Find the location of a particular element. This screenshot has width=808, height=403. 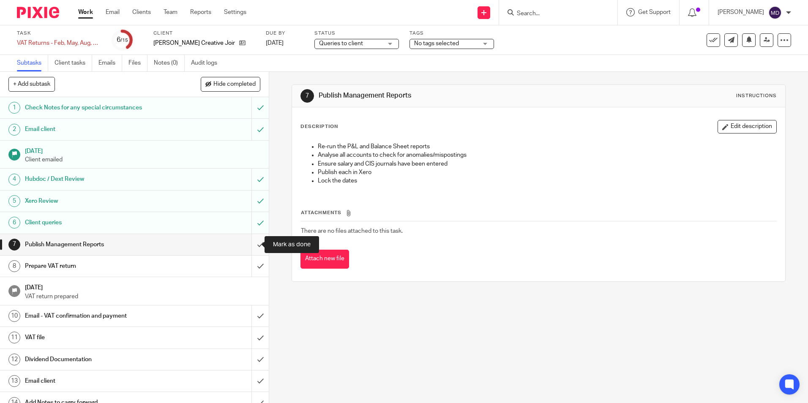

div: 8 is located at coordinates (14, 266).